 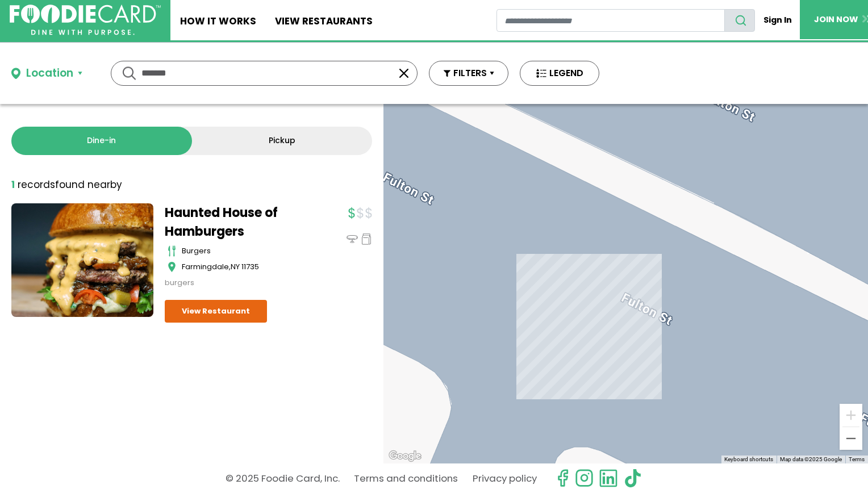 What do you see at coordinates (50, 73) in the screenshot?
I see `div: Location` at bounding box center [50, 73].